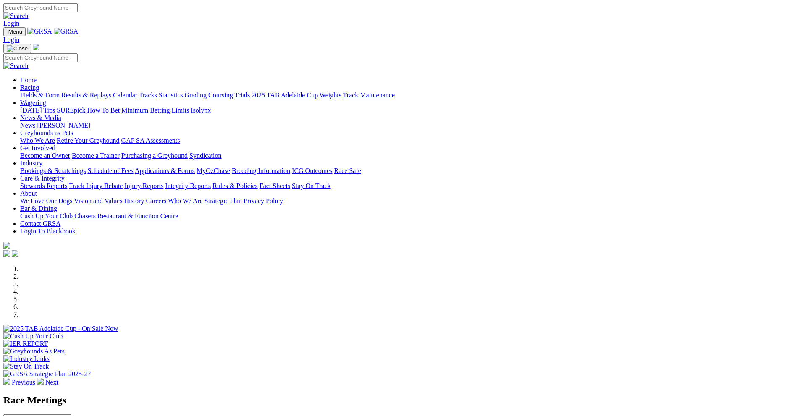 The width and height of the screenshot is (800, 416). Describe the element at coordinates (17, 49) in the screenshot. I see `img: Close` at that location.